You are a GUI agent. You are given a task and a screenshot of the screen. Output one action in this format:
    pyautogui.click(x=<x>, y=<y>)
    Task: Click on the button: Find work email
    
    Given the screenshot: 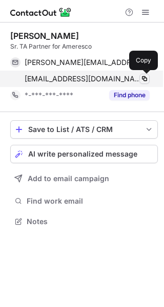 What is the action you would take?
    pyautogui.click(x=84, y=201)
    